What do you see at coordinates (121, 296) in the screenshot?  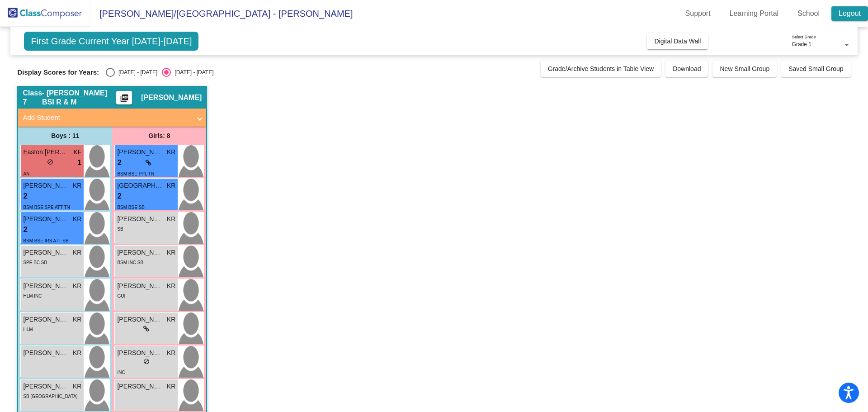 I see `span: GUI` at bounding box center [121, 296].